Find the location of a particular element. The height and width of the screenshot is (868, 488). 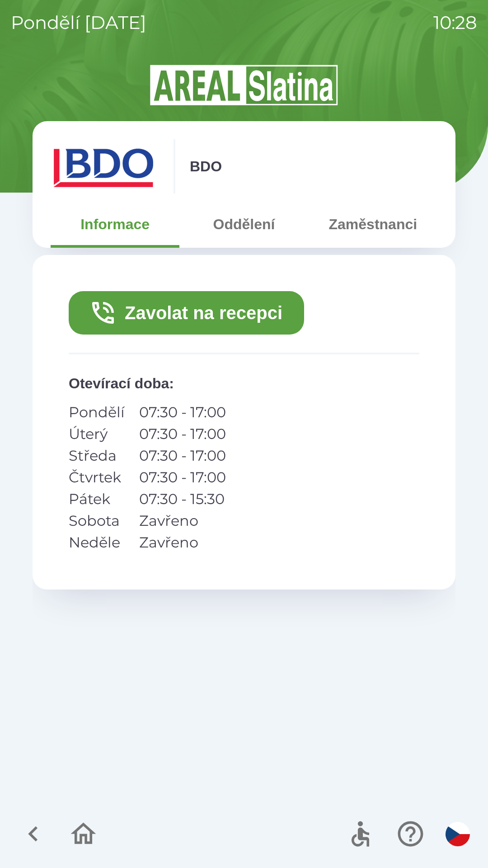

img: ae7449ef-04f1-48ed-85b5-e61960c78b50.png is located at coordinates (105, 166).